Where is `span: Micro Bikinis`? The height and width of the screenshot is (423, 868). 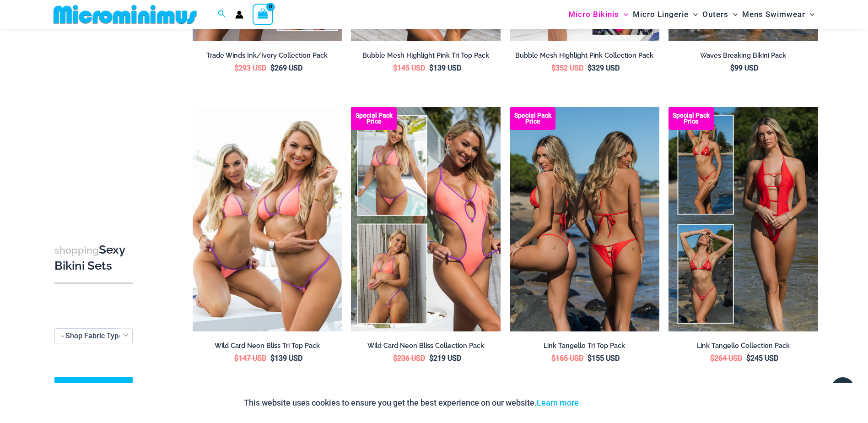
span: Micro Bikinis is located at coordinates (594, 14).